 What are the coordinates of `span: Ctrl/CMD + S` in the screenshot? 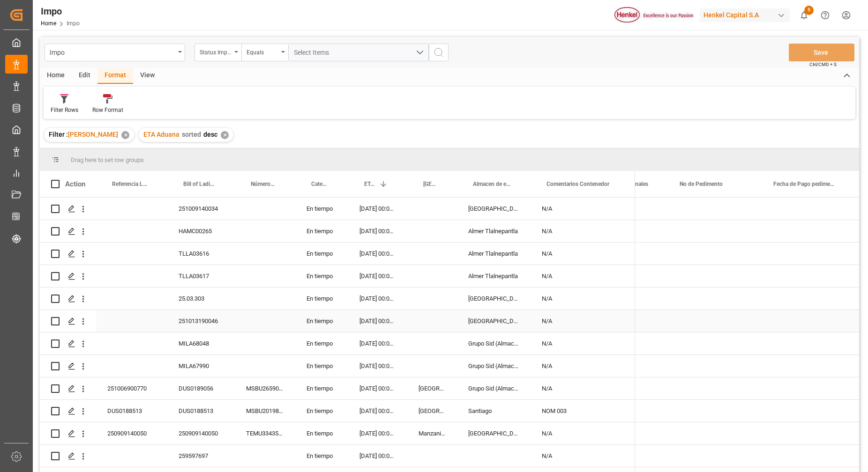 It's located at (823, 65).